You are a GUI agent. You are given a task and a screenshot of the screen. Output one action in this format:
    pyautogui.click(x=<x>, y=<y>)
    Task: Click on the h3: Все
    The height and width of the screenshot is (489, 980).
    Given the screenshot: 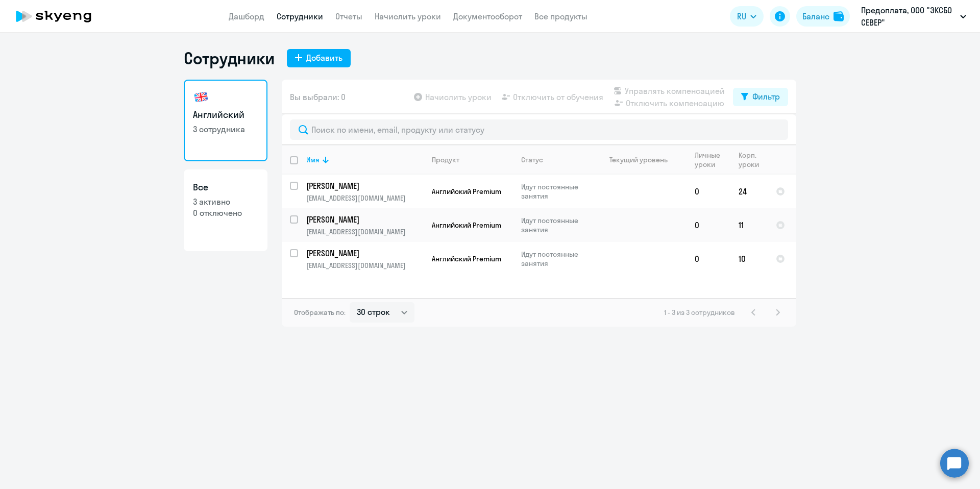 What is the action you would take?
    pyautogui.click(x=225, y=188)
    